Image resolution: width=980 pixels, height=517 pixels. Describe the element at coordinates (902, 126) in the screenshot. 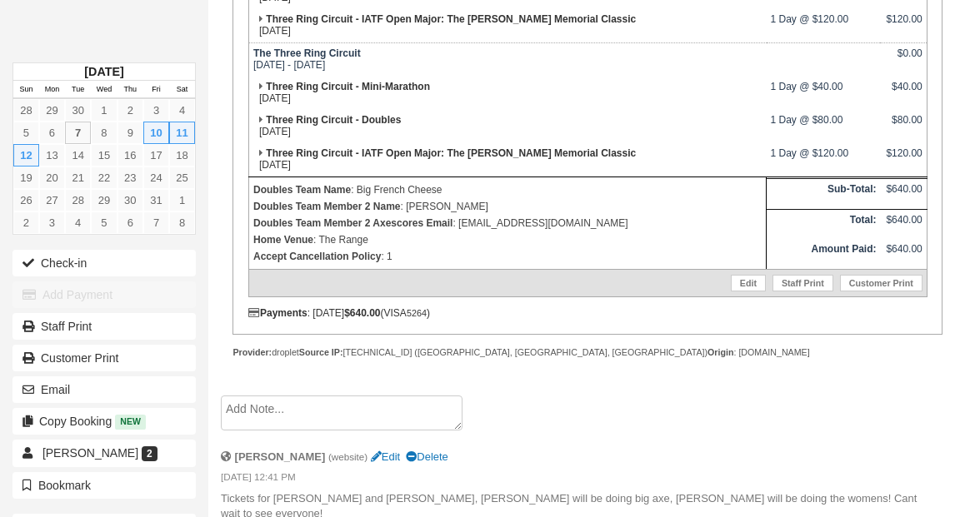

I see `div: $80.00` at that location.